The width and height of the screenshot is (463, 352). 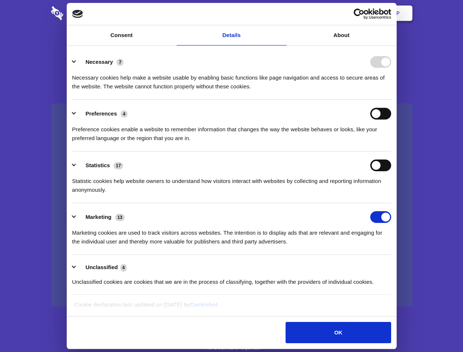 What do you see at coordinates (98, 165) in the screenshot?
I see `label: Statistics` at bounding box center [98, 165].